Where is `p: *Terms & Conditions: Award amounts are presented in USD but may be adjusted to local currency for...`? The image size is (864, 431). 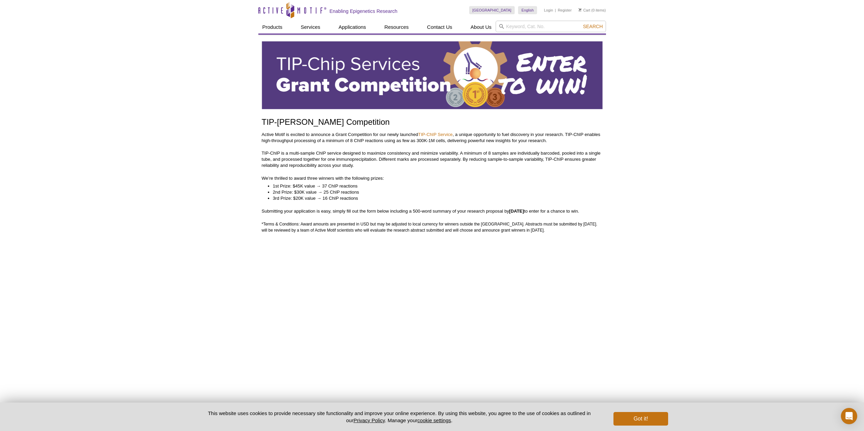 p: *Terms & Conditions: Award amounts are presented in USD but may be adjusted to local currency for... is located at coordinates (432, 227).